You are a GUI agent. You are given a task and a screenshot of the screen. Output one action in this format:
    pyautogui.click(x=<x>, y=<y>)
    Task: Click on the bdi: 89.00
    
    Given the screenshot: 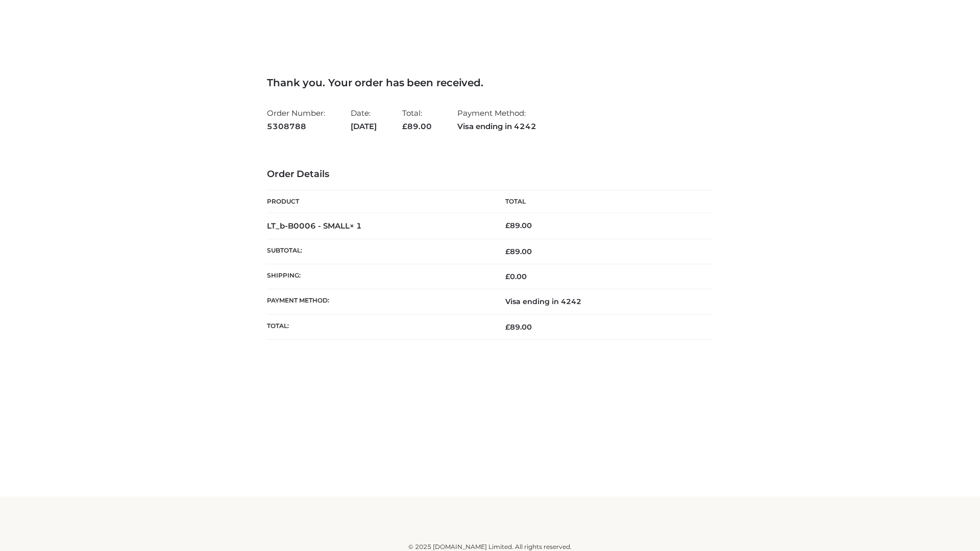 What is the action you would take?
    pyautogui.click(x=519, y=226)
    